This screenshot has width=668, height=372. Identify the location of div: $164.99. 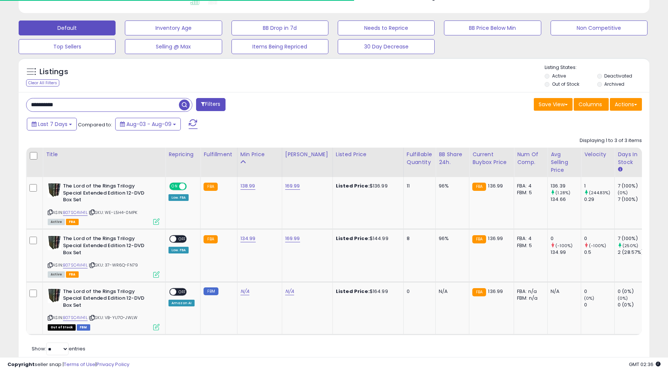
(367, 291).